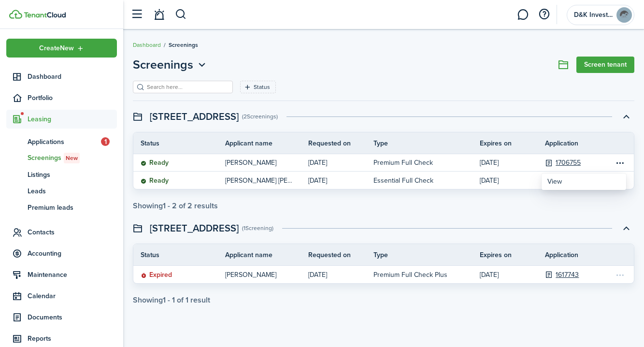  Describe the element at coordinates (544, 15) in the screenshot. I see `button: Open resource center` at that location.